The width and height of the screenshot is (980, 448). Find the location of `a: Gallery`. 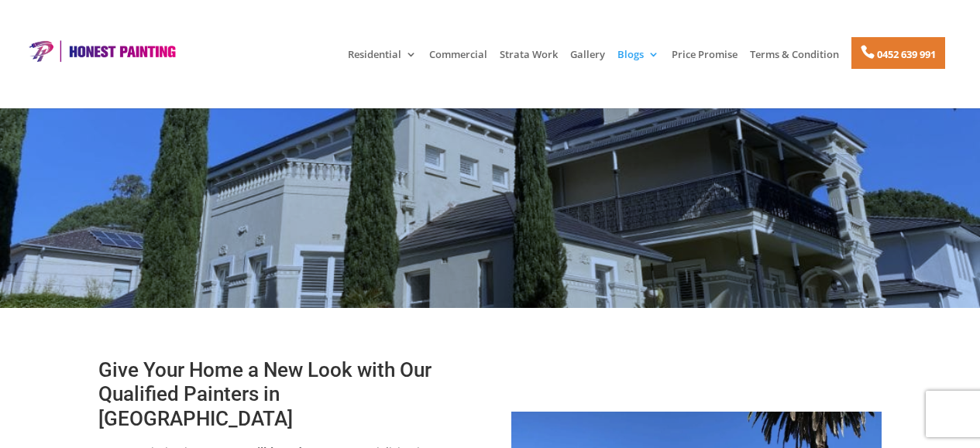

a: Gallery is located at coordinates (588, 62).